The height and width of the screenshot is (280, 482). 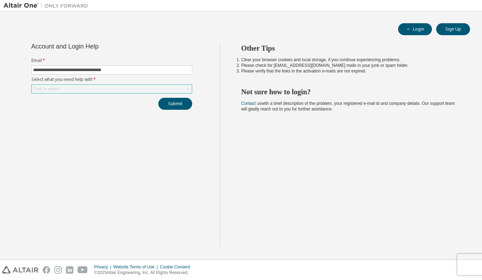 What do you see at coordinates (453, 29) in the screenshot?
I see `button: Sign Up` at bounding box center [453, 29].